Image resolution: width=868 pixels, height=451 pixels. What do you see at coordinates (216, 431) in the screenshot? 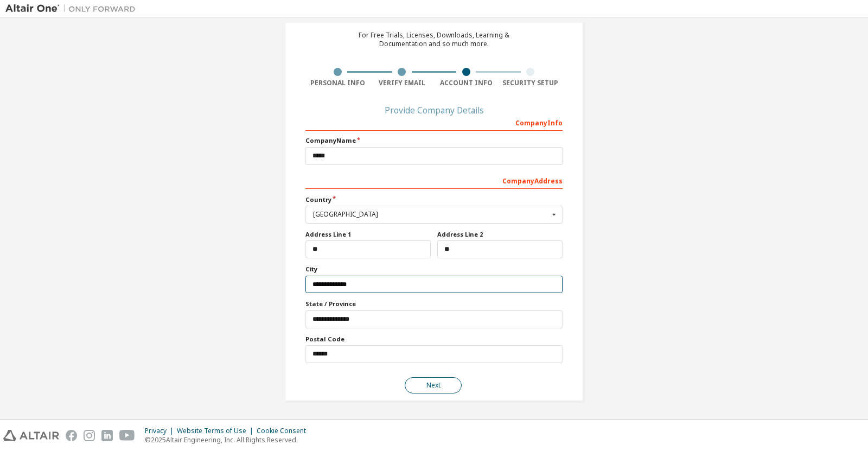
I see `div: Website Terms of Use` at bounding box center [216, 431].